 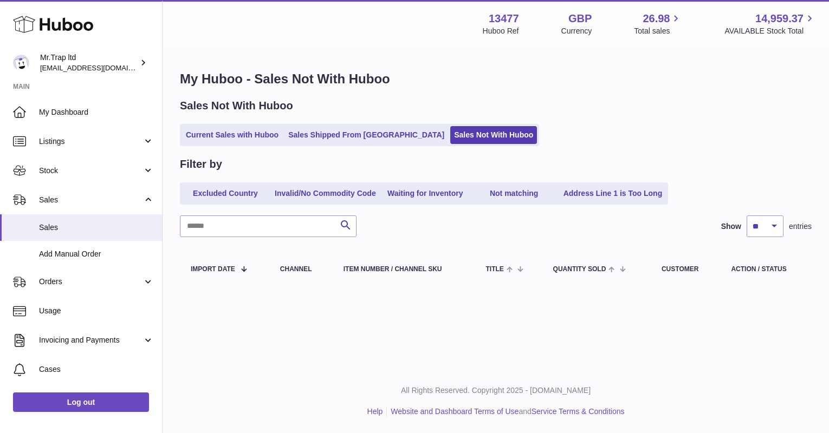 What do you see at coordinates (779, 18) in the screenshot?
I see `span: 14,959.37` at bounding box center [779, 18].